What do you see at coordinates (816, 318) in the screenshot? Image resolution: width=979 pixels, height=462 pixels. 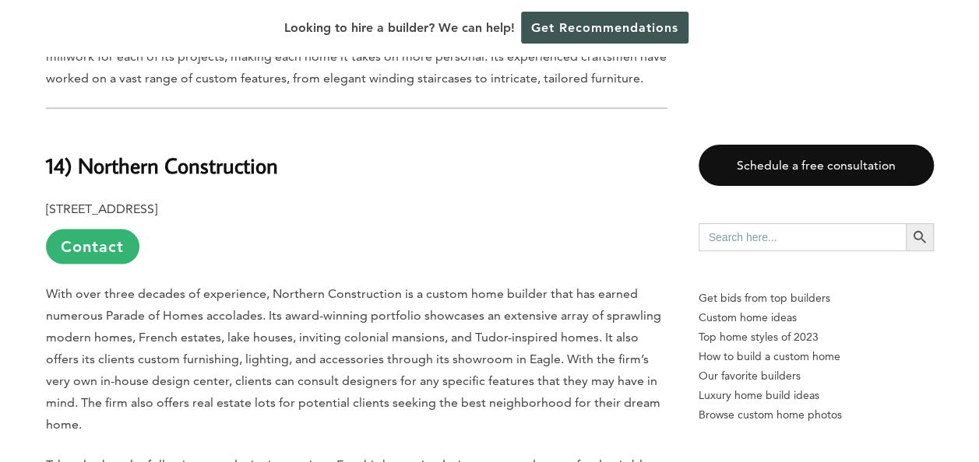 I see `p: Custom home ideas` at bounding box center [816, 318].